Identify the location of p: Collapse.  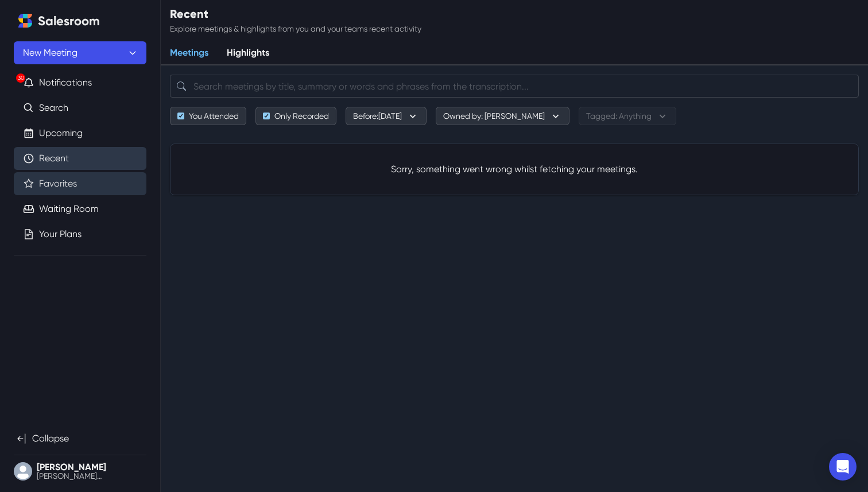
(50, 439).